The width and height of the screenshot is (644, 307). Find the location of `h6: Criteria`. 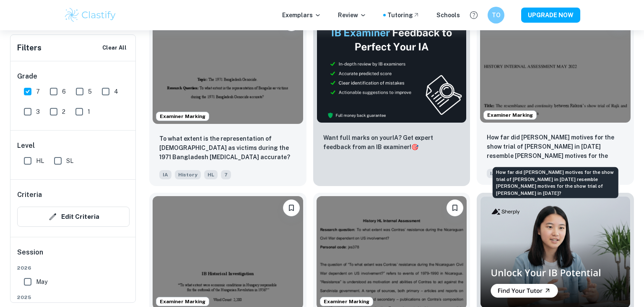

h6: Criteria is located at coordinates (29, 195).